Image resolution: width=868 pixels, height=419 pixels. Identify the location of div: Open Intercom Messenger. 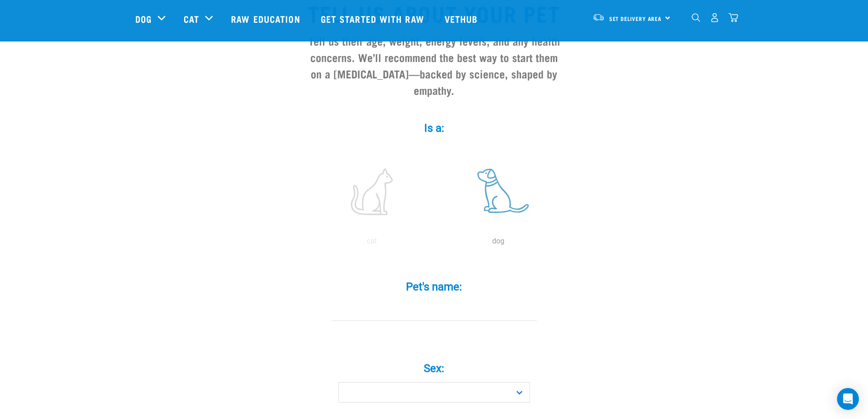
(848, 399).